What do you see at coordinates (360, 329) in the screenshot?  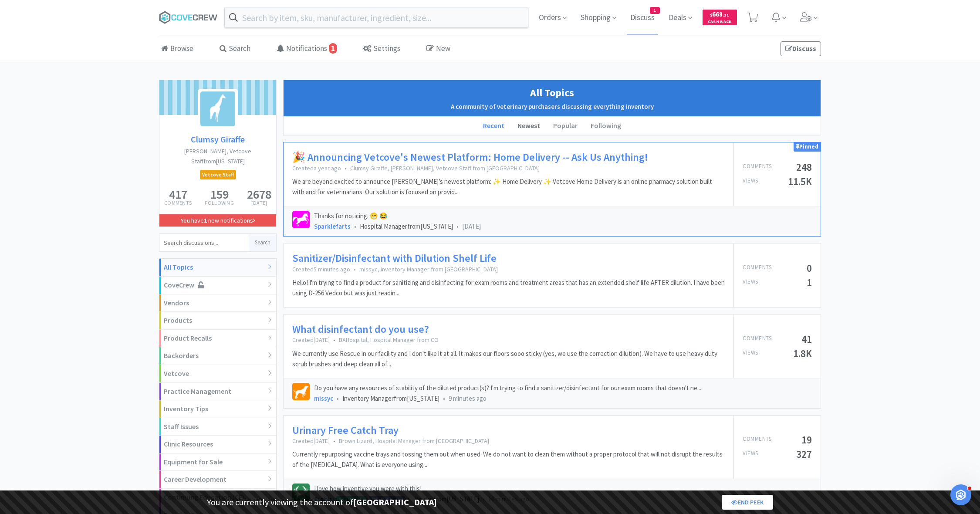 I see `a: What disinfectant do you use?` at bounding box center [360, 329].